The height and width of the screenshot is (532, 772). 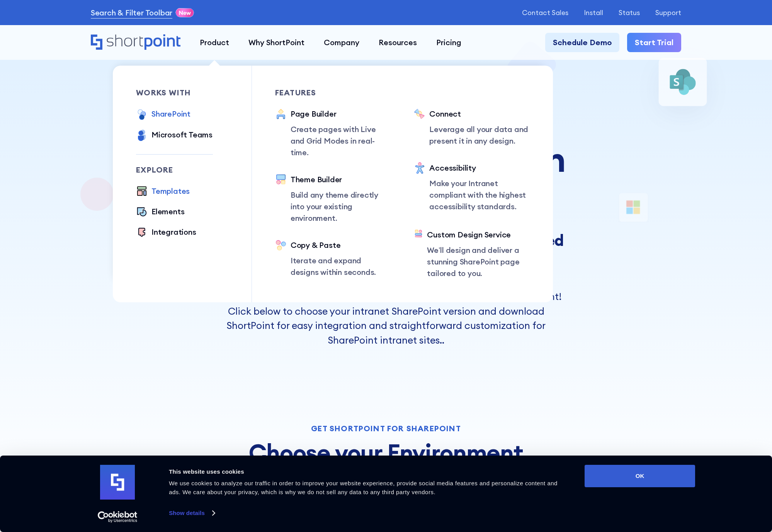 I want to click on a: Resources, so click(x=397, y=42).